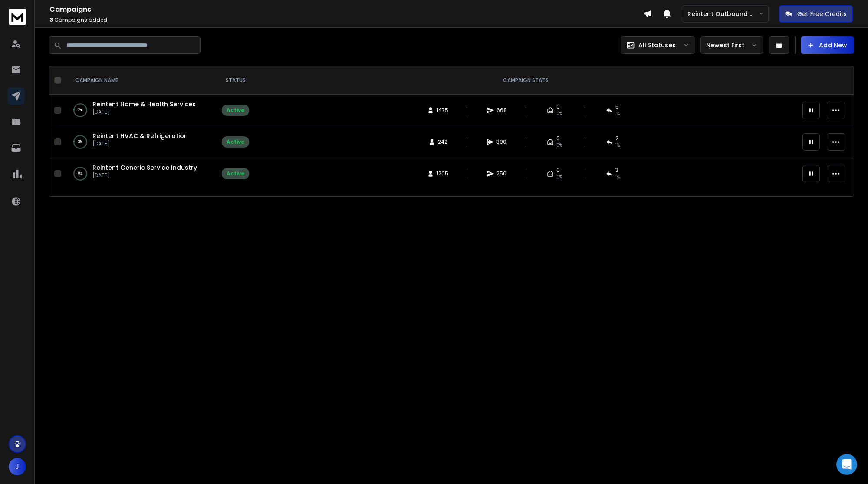 The width and height of the screenshot is (868, 484). I want to click on span: 1475, so click(442, 110).